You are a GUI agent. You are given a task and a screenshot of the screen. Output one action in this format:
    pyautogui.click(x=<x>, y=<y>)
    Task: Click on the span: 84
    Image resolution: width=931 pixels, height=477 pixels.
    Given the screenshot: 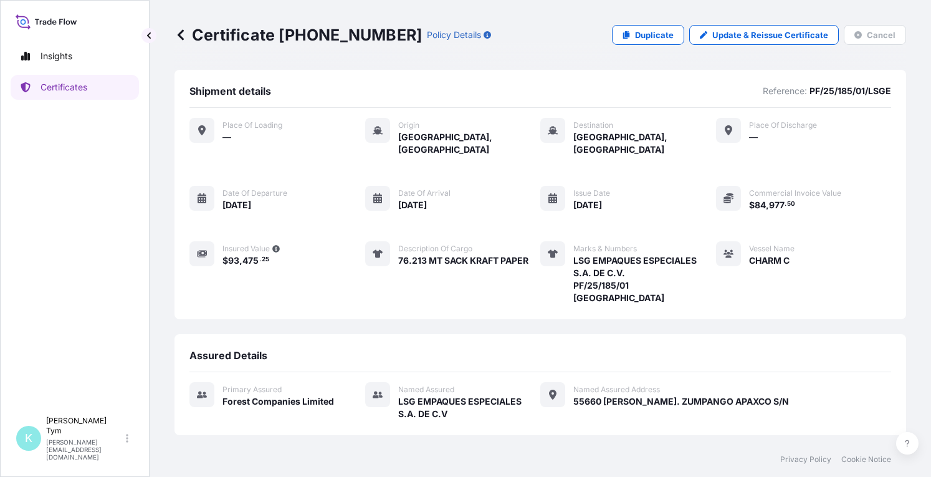 What is the action you would take?
    pyautogui.click(x=760, y=205)
    